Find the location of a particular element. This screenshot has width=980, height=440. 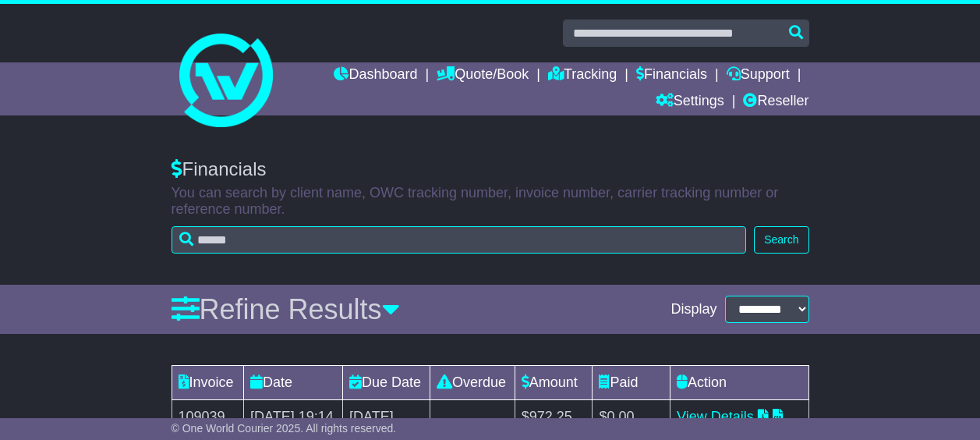

a: Reseller is located at coordinates (776, 102).